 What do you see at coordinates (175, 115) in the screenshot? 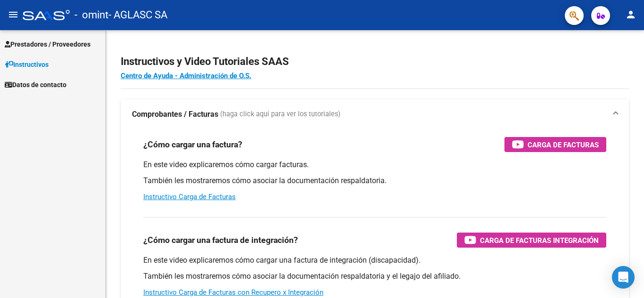
I see `strong: Comprobantes / Facturas` at bounding box center [175, 115].